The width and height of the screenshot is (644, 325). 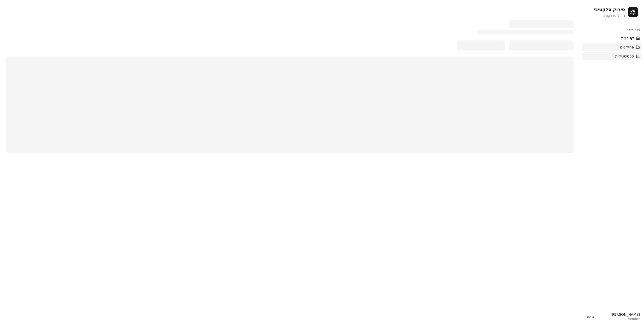 I want to click on h1: פירוק סלקטיבי, so click(x=610, y=10).